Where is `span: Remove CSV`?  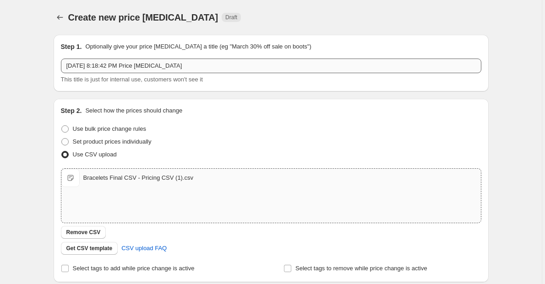
span: Remove CSV is located at coordinates (83, 232).